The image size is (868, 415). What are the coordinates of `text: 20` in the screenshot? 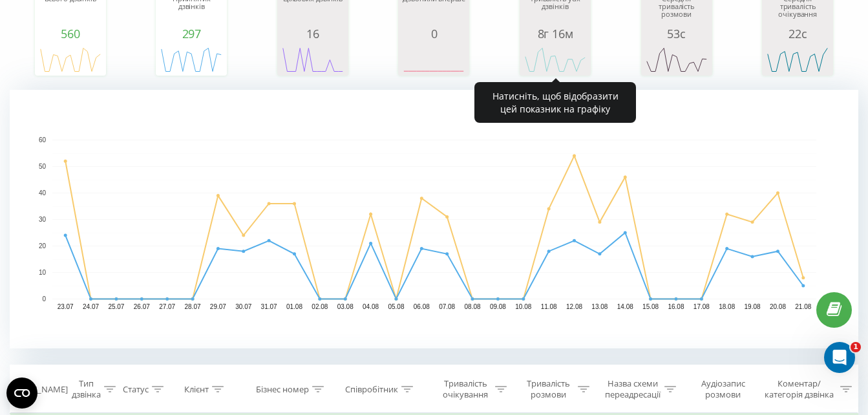 It's located at (43, 246).